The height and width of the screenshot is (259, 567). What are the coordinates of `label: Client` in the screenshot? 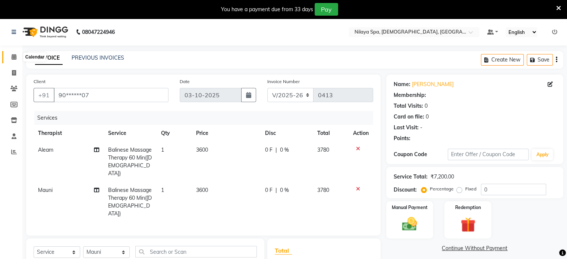 It's located at (40, 82).